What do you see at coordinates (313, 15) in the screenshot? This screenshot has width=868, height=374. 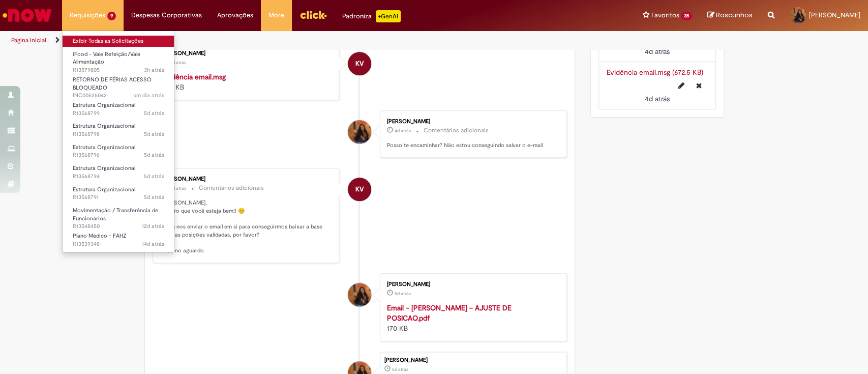 I see `img: click_logo_yellow_360x200.png` at bounding box center [313, 15].